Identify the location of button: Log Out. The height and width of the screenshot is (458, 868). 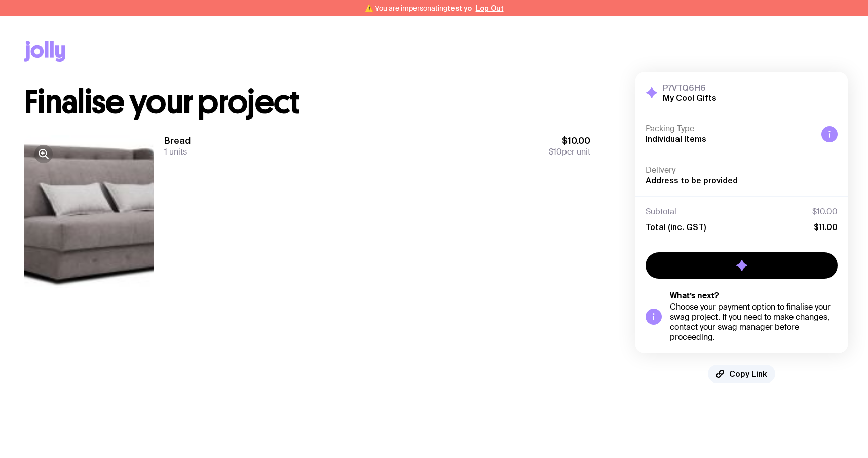
(489, 8).